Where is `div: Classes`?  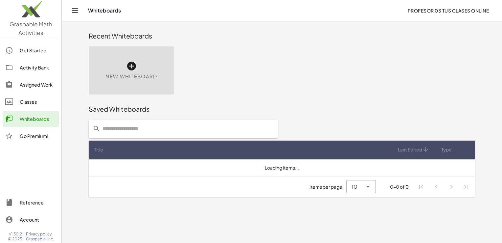 div: Classes is located at coordinates (38, 102).